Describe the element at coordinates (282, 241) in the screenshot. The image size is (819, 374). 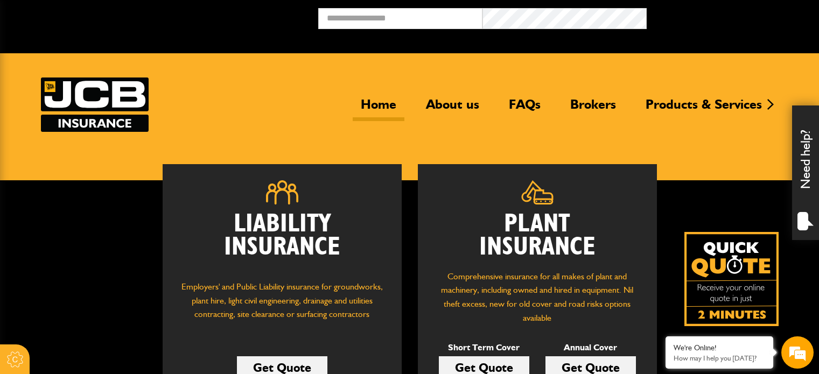
I see `h2: Liability Insurance` at that location.